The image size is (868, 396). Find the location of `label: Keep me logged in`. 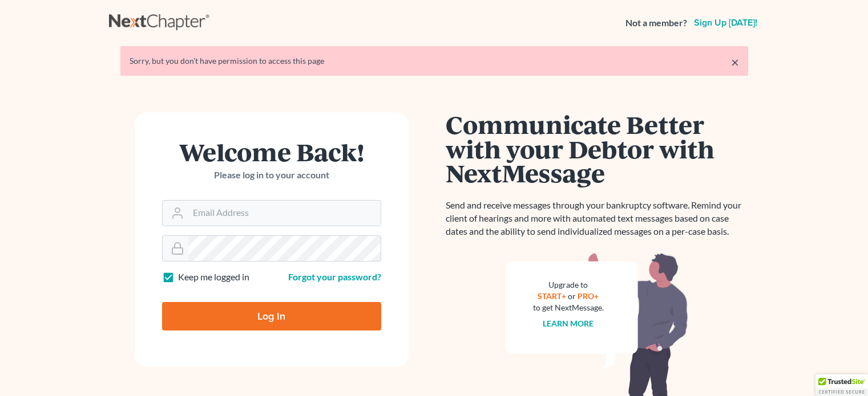

label: Keep me logged in is located at coordinates (213, 277).